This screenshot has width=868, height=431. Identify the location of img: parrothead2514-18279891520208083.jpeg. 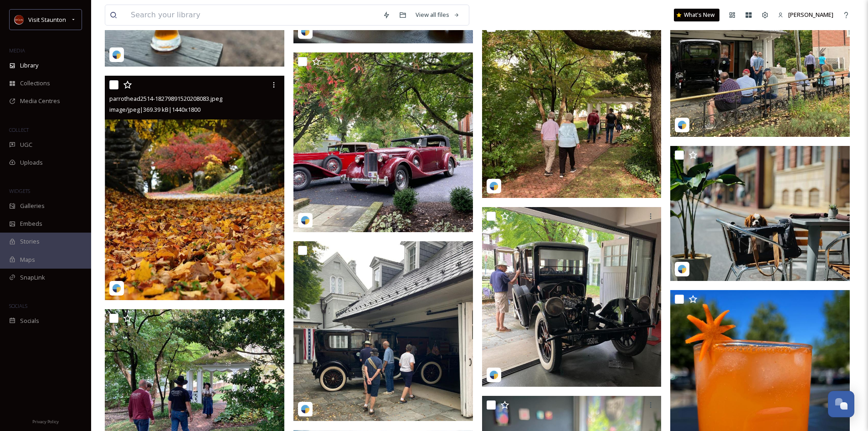
(194, 188).